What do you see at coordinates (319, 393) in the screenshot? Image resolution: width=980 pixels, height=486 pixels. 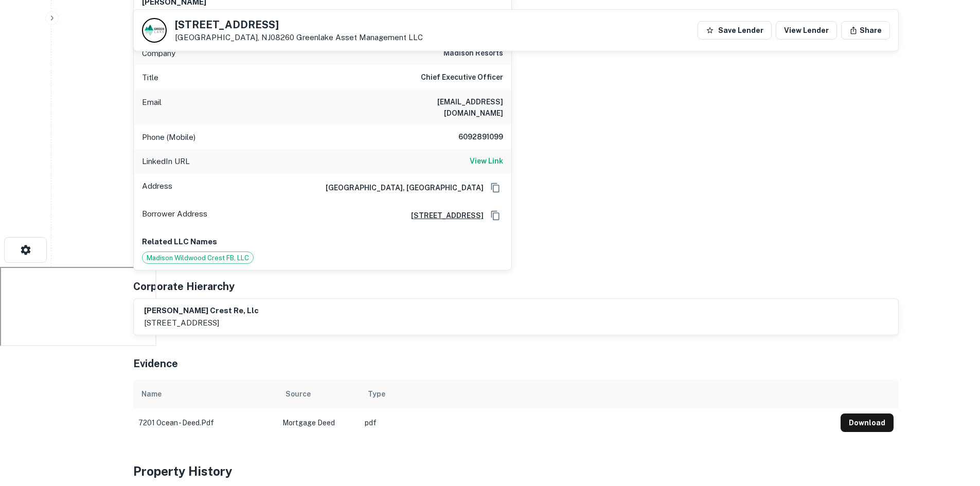 I see `th: Source` at bounding box center [319, 393].